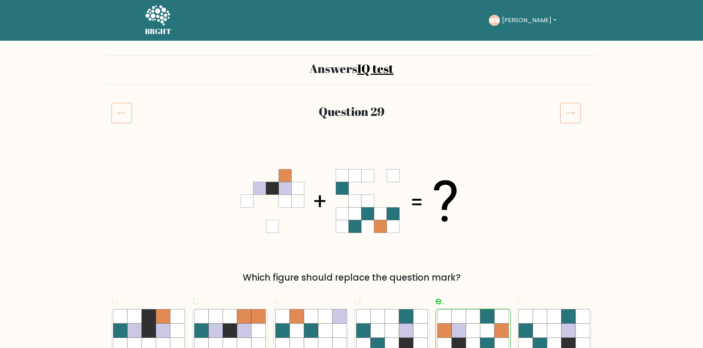 The width and height of the screenshot is (703, 348). What do you see at coordinates (158, 20) in the screenshot?
I see `a: BRGHT` at bounding box center [158, 20].